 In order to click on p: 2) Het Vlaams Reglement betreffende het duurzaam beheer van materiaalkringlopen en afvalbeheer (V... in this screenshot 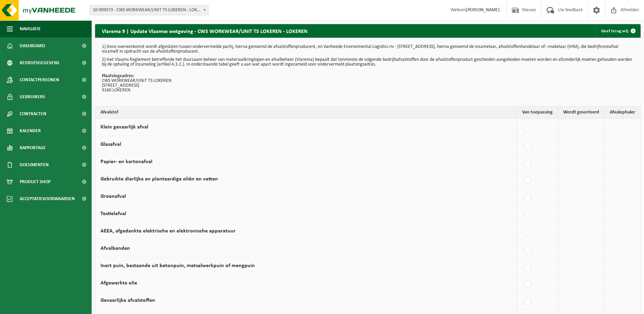, I will do `click(368, 62)`.